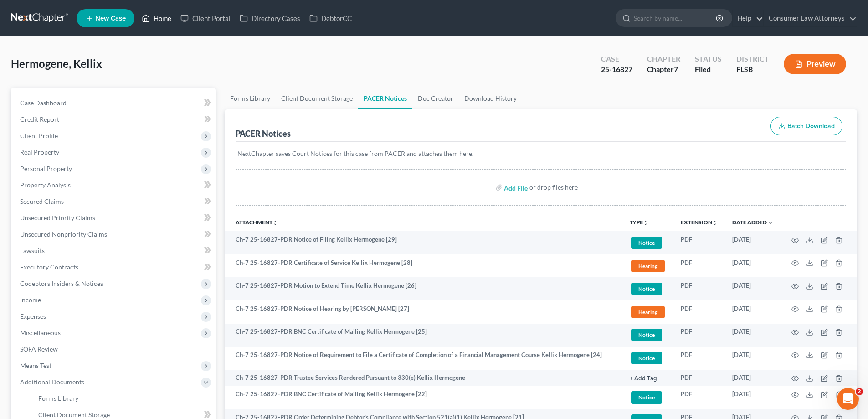 The height and width of the screenshot is (419, 868). Describe the element at coordinates (114, 202) in the screenshot. I see `a: Secured Claims` at that location.